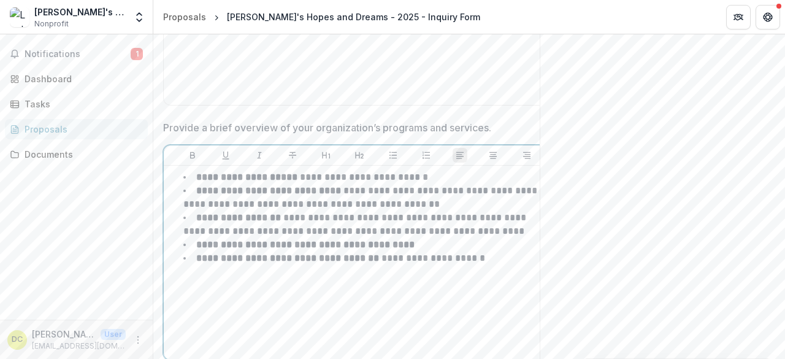 The height and width of the screenshot is (359, 785). Describe the element at coordinates (768, 17) in the screenshot. I see `button: Get Help` at that location.